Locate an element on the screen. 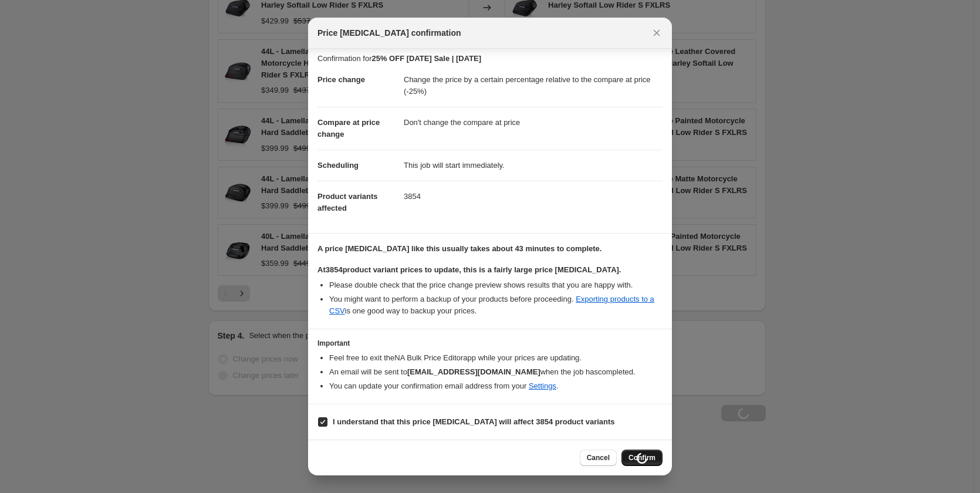 Image resolution: width=980 pixels, height=493 pixels. dd: Change the price by a certain percentage relative to the compare at price (-25%) is located at coordinates (533, 86).